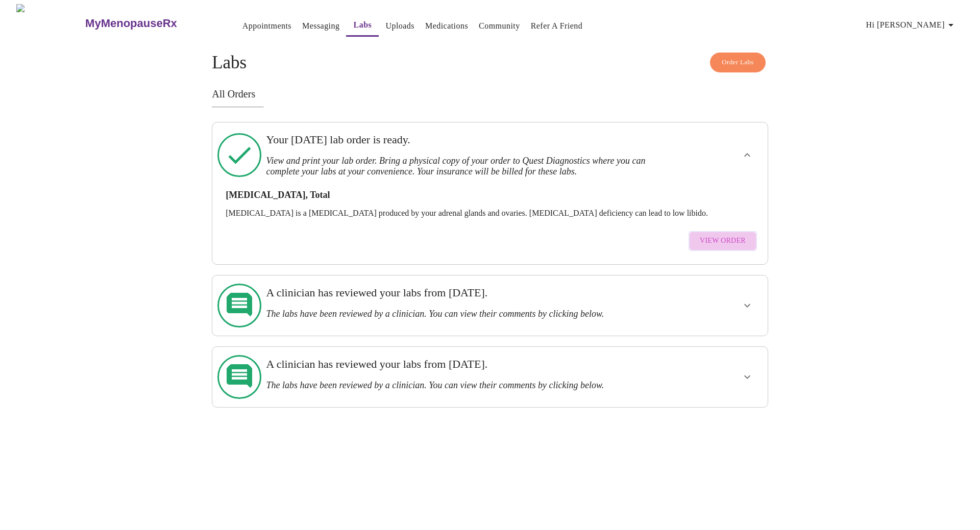 The image size is (980, 530). I want to click on a: MyMenopauseRx, so click(151, 24).